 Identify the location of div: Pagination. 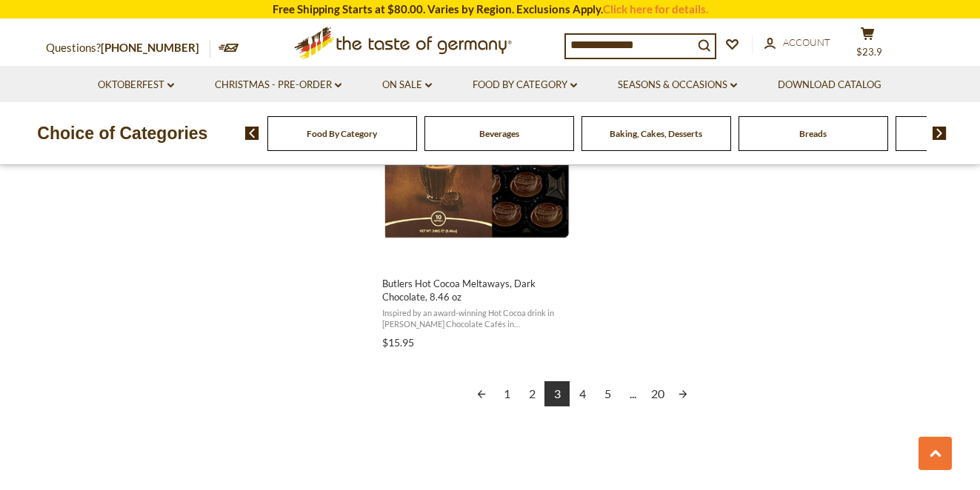
(582, 395).